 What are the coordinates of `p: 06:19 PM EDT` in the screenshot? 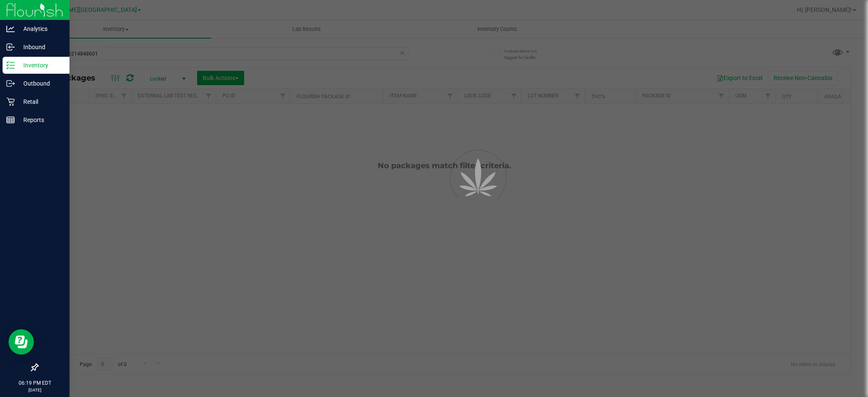 It's located at (35, 383).